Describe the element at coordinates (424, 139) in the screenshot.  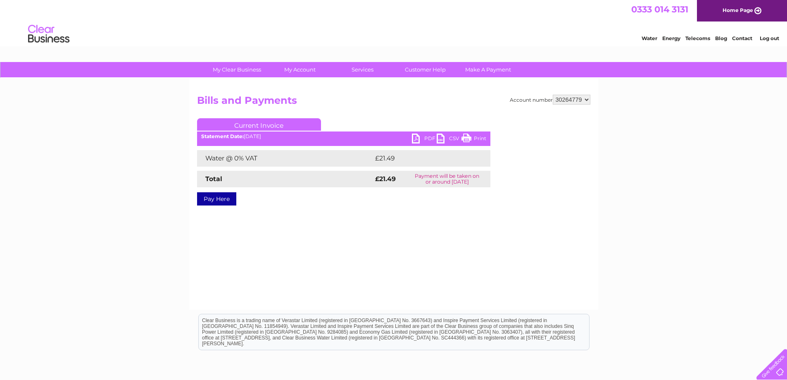
I see `a: PDF` at that location.